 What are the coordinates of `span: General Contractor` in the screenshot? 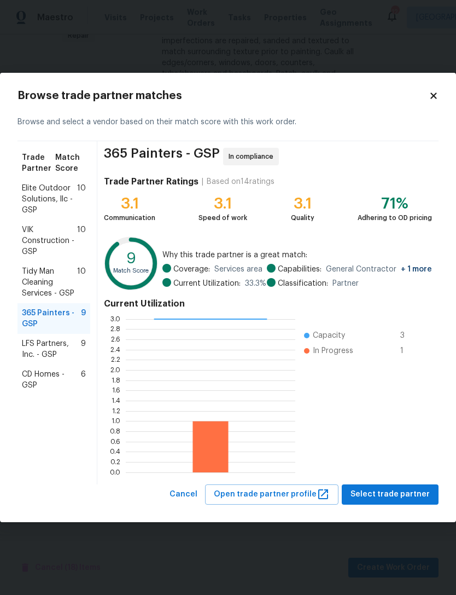 It's located at (379, 269).